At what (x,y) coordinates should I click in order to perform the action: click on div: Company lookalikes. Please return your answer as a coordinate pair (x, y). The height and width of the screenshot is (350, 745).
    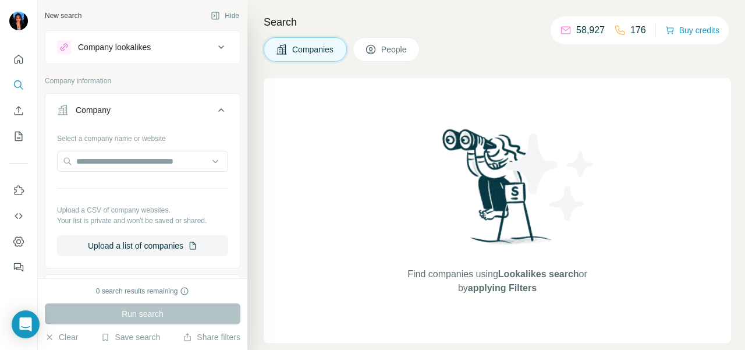
    Looking at the image, I should click on (114, 47).